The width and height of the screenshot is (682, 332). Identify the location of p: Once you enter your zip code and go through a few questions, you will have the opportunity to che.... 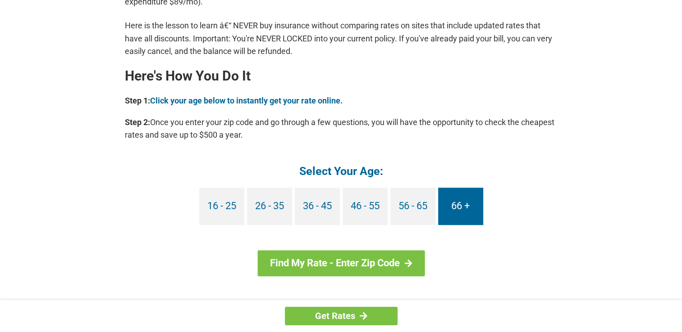
(341, 129).